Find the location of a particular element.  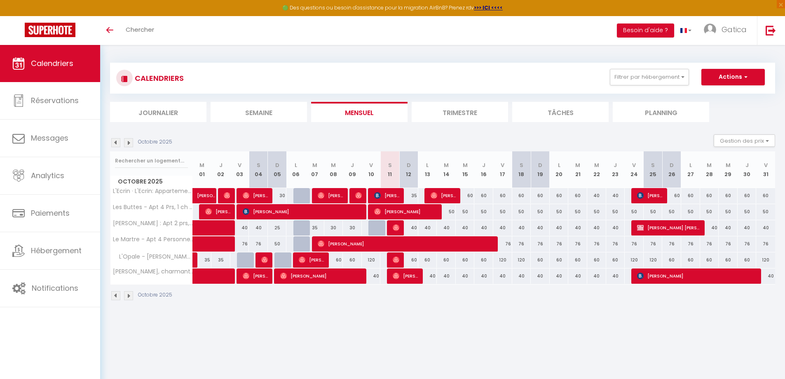

li: Semaine is located at coordinates (259, 112).